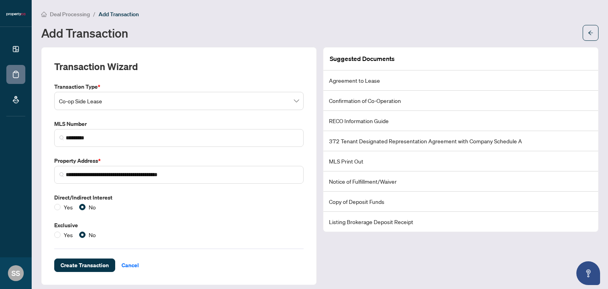 The image size is (608, 289). What do you see at coordinates (590, 33) in the screenshot?
I see `span: arrow-left` at bounding box center [590, 33].